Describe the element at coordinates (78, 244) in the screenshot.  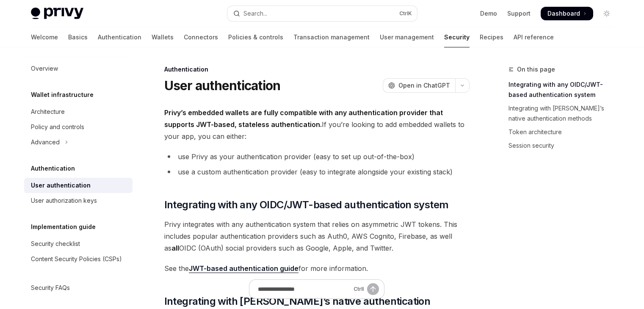
I see `a: Security checklist` at that location.